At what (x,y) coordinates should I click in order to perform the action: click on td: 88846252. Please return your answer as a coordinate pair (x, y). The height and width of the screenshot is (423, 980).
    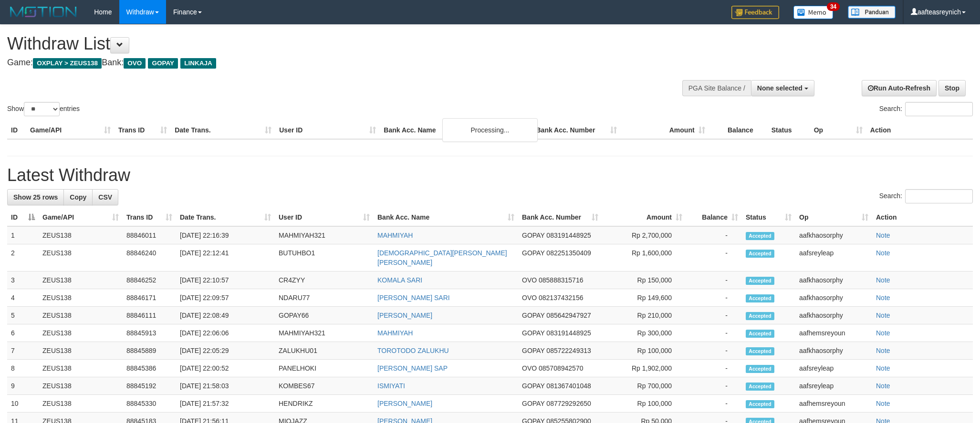
    Looking at the image, I should click on (149, 280).